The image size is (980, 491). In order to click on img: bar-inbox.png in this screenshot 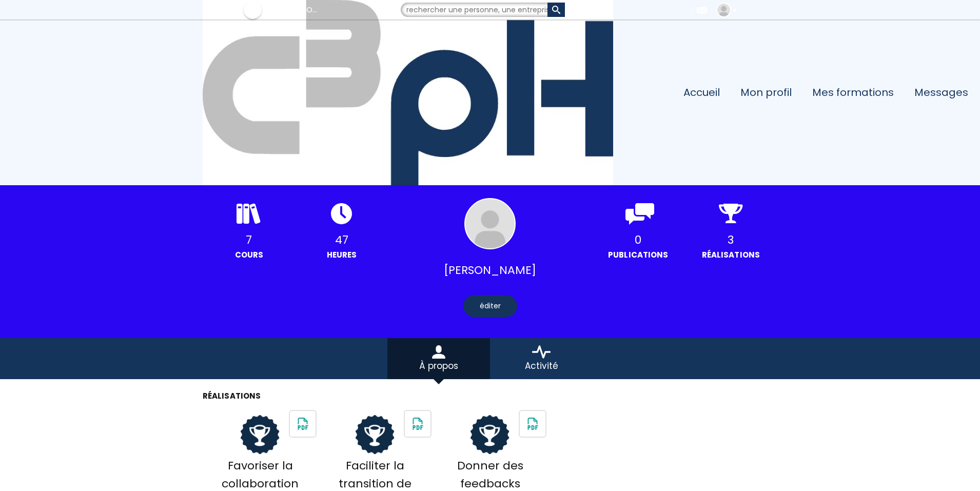, I will do `click(702, 11)`.